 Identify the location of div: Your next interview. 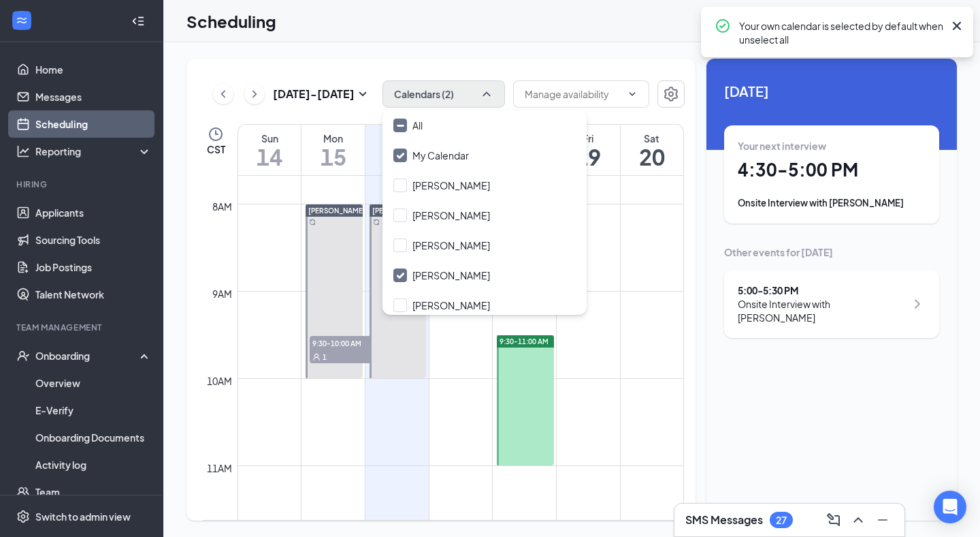
(832, 146).